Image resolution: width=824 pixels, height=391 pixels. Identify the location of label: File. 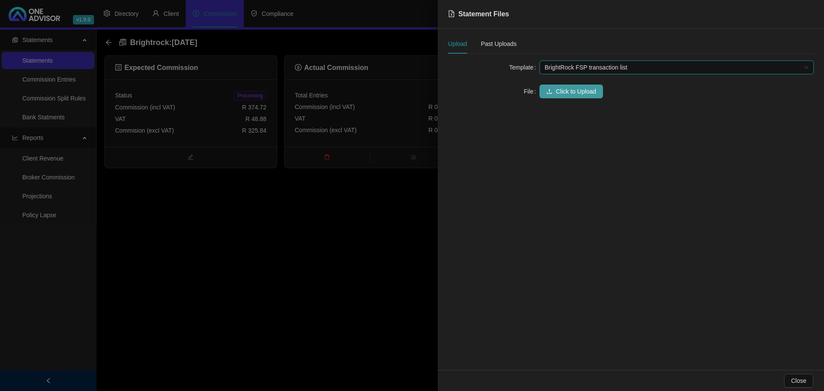
(531, 91).